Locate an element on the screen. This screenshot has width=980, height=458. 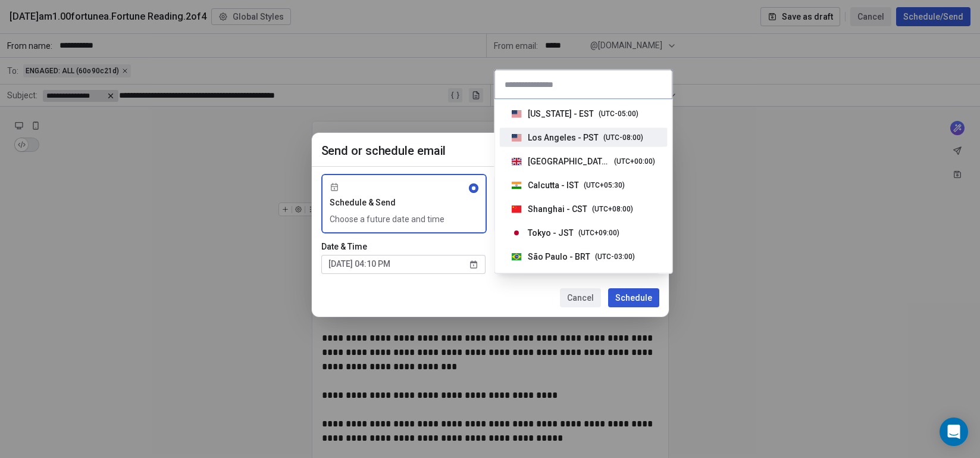
span: ( UTC-08:00 ) is located at coordinates (623, 138).